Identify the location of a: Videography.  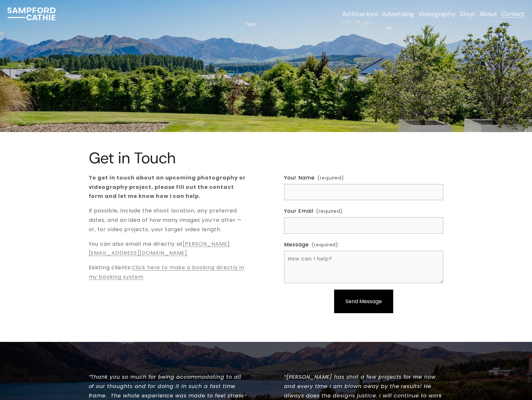
(437, 14).